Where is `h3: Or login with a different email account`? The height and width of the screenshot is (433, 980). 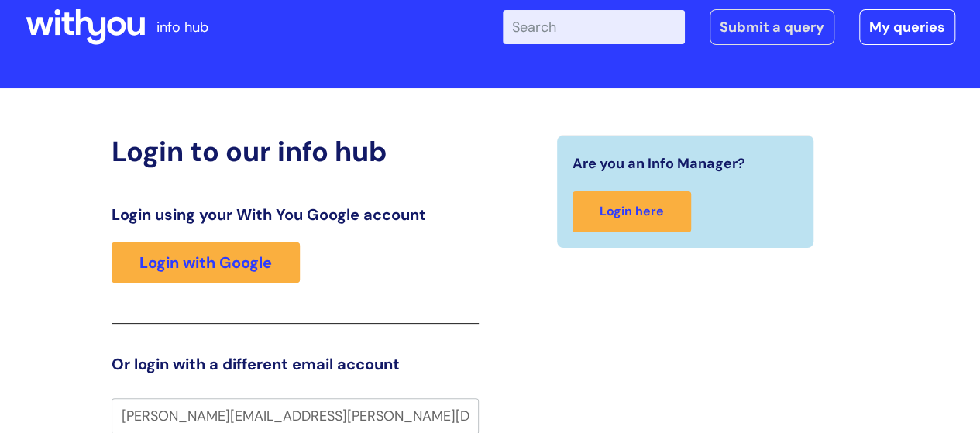
h3: Or login with a different email account is located at coordinates (295, 363).